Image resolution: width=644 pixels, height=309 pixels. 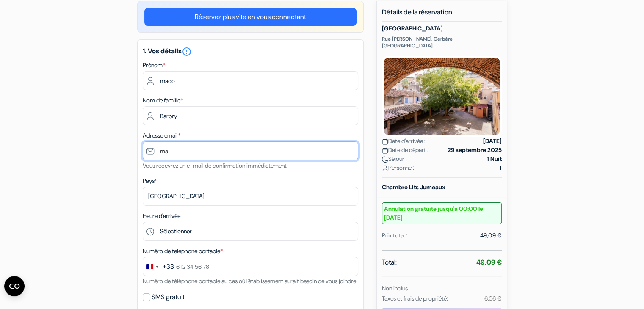 What do you see at coordinates (398, 168) in the screenshot?
I see `span: Personne :` at bounding box center [398, 168].